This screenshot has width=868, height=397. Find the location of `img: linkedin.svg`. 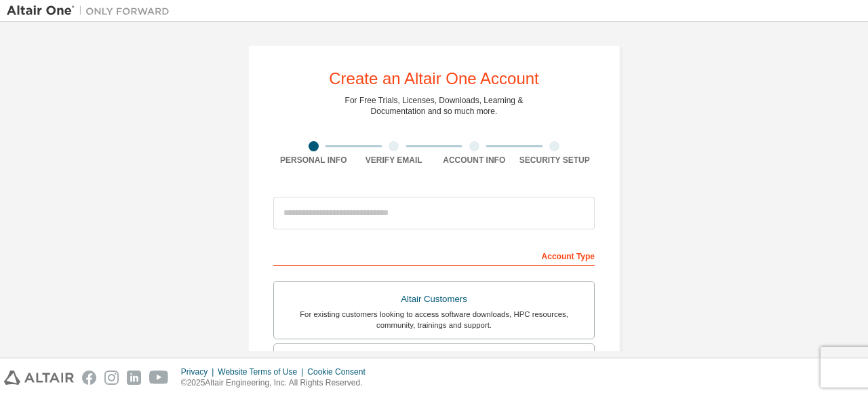

img: linkedin.svg is located at coordinates (133, 377).